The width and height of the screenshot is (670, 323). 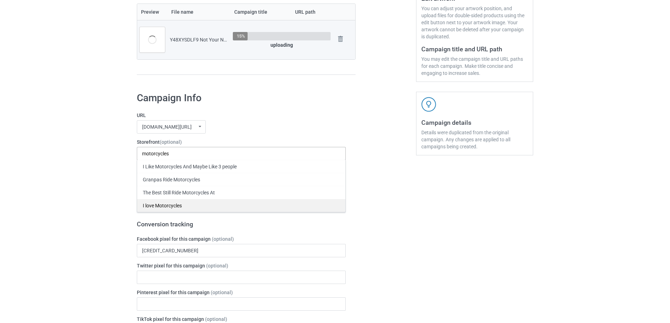 What do you see at coordinates (241, 192) in the screenshot?
I see `div: The Best Still Ride Motorcycles At` at bounding box center [241, 192].